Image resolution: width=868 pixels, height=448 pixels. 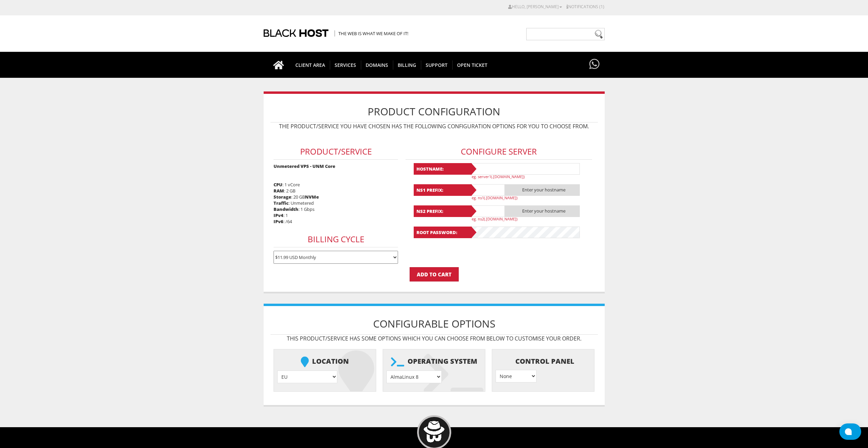 What do you see at coordinates (472, 65) in the screenshot?
I see `a: Open Ticket` at bounding box center [472, 65].